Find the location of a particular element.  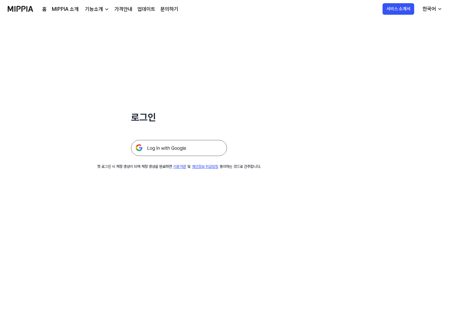

a: 개인정보 취급방침 is located at coordinates (205, 166).